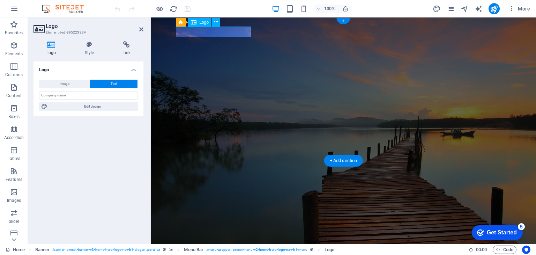 Image resolution: width=536 pixels, height=255 pixels. What do you see at coordinates (518, 9) in the screenshot?
I see `span: More` at bounding box center [518, 9].